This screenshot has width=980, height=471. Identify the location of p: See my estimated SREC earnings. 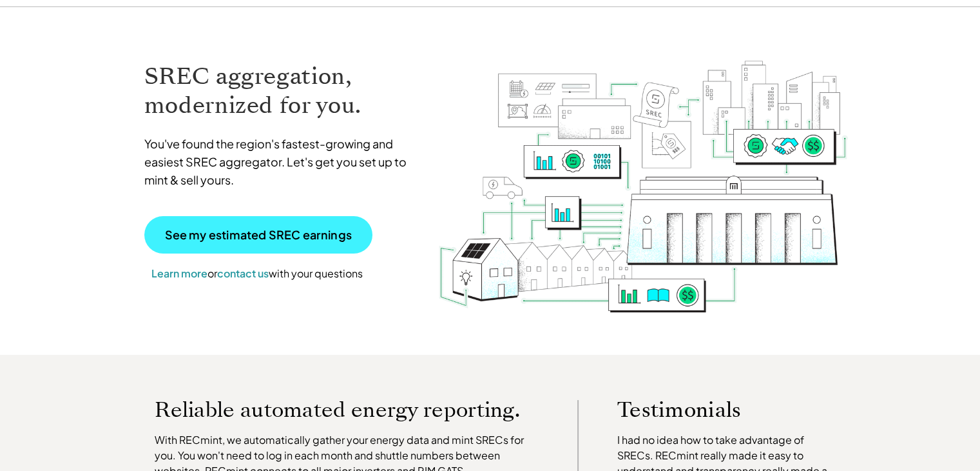
(258, 235).